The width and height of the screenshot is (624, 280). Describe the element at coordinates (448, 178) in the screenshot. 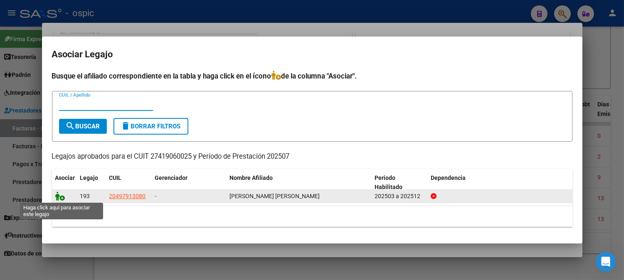

I see `span: Dependencia` at that location.